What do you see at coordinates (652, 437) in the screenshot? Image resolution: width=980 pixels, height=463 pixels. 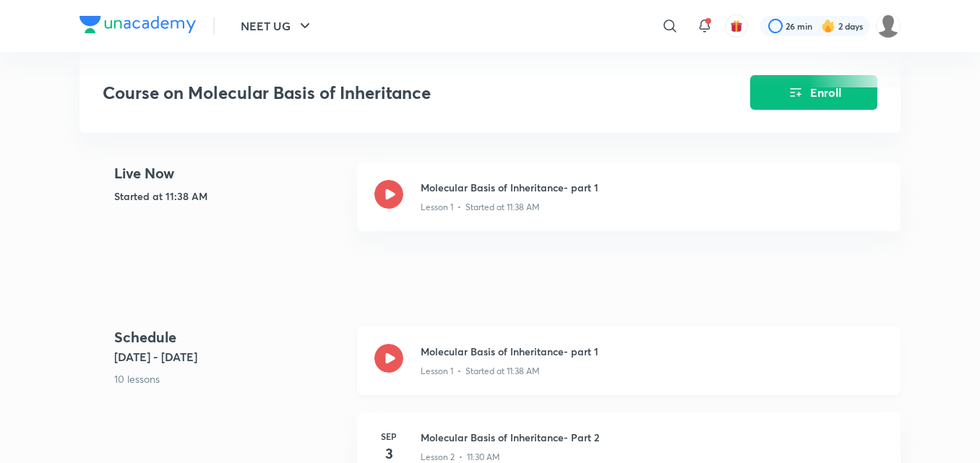 I see `h3: Molecular Basis of Inheritance- Part 2` at bounding box center [652, 437].